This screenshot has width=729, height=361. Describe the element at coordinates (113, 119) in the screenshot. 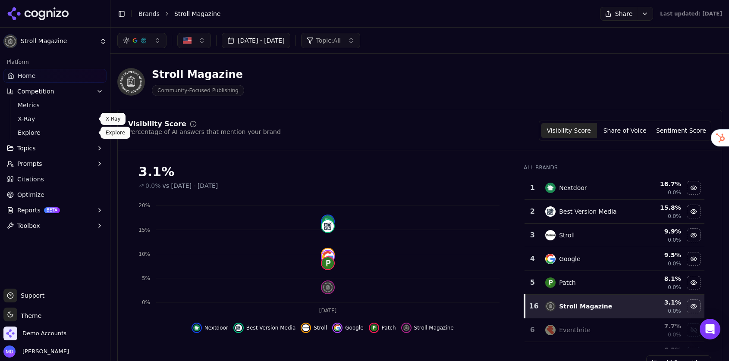

I see `p: X-Ray` at that location.